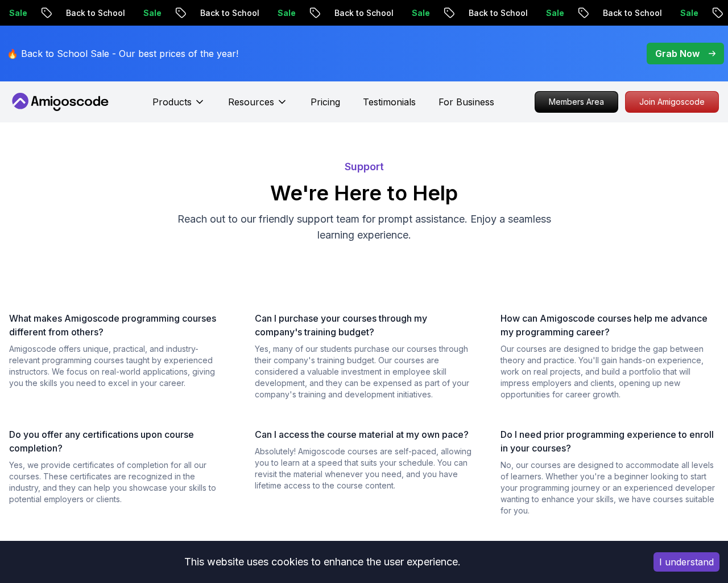 This screenshot has height=583, width=728. What do you see at coordinates (389, 102) in the screenshot?
I see `p: Testimonials` at bounding box center [389, 102].